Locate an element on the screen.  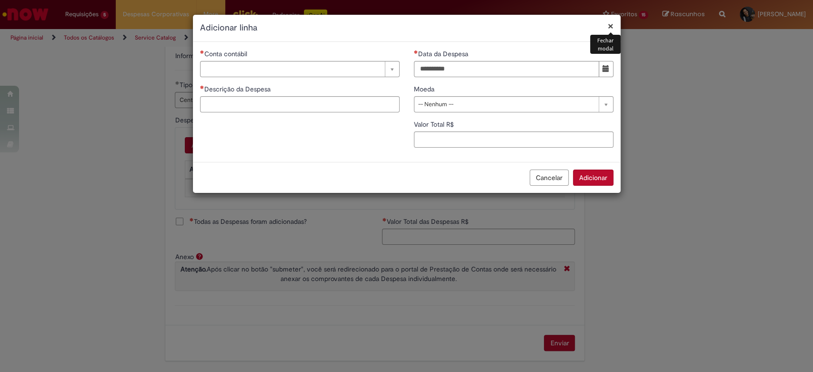
span: -- Nenhum -- is located at coordinates (506, 104).